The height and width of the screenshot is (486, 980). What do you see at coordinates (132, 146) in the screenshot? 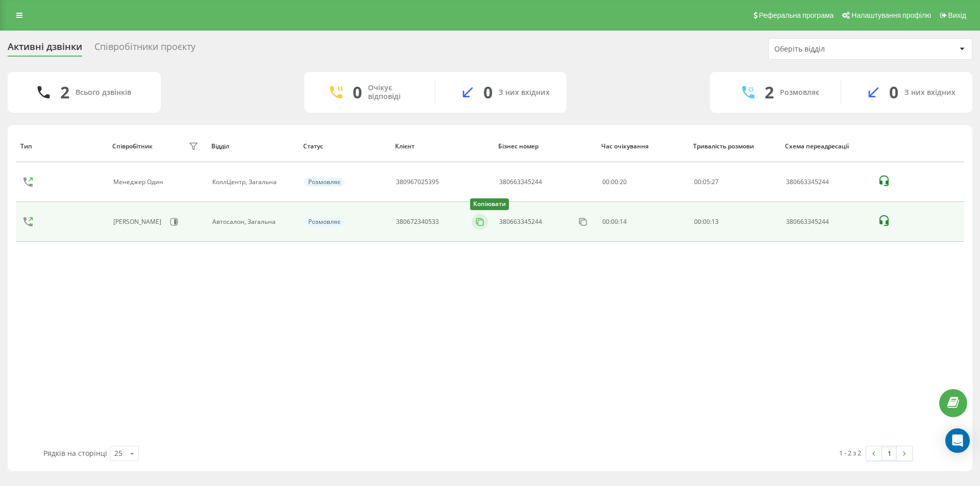
I see `div: Співробітник` at bounding box center [132, 146].